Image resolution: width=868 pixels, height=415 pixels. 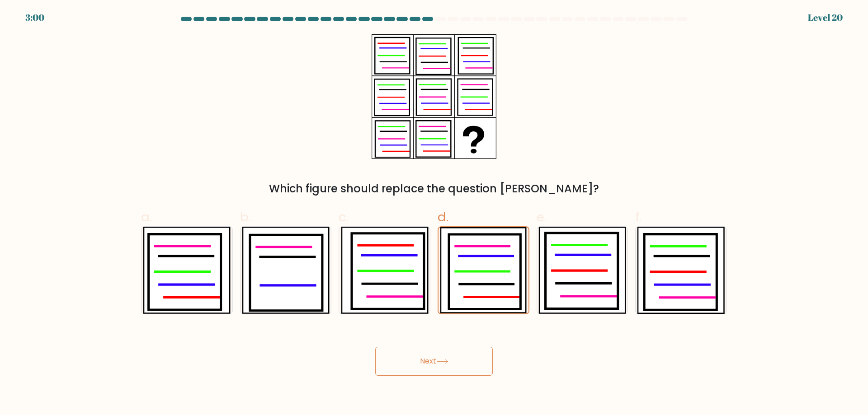 What do you see at coordinates (434, 361) in the screenshot?
I see `button: Next` at bounding box center [434, 361].